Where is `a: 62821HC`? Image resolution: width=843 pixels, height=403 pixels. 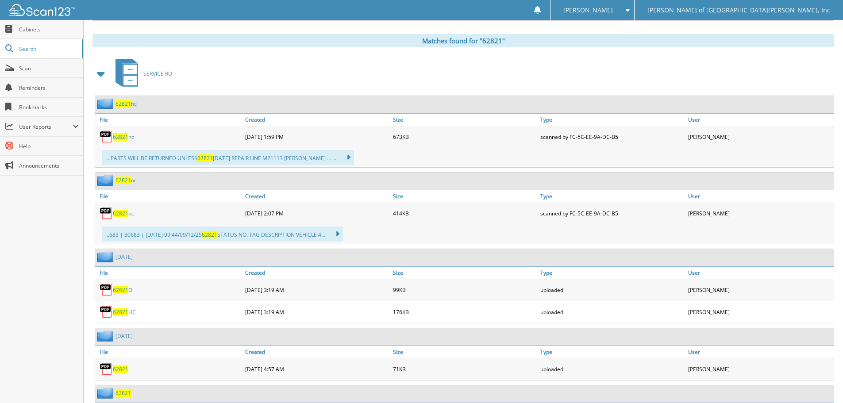 a: 62821HC is located at coordinates (124, 312).